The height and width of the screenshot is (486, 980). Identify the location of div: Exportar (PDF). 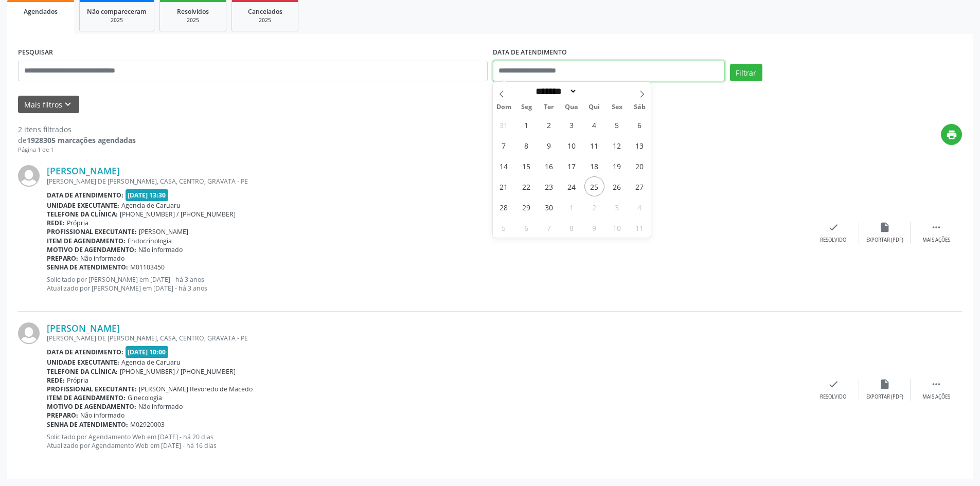
(885, 397).